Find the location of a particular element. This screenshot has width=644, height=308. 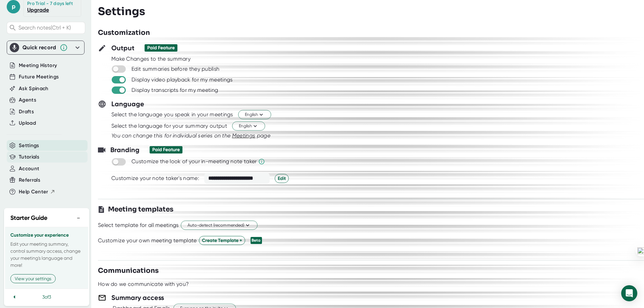

button: Create Template + is located at coordinates (222, 240).